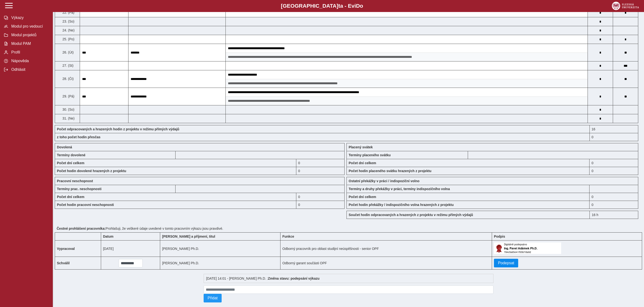 The height and width of the screenshot is (307, 644). I want to click on b: Počet odpracovaných a hrazených hodin z projektu v režimu přímých výdajů, so click(119, 129).